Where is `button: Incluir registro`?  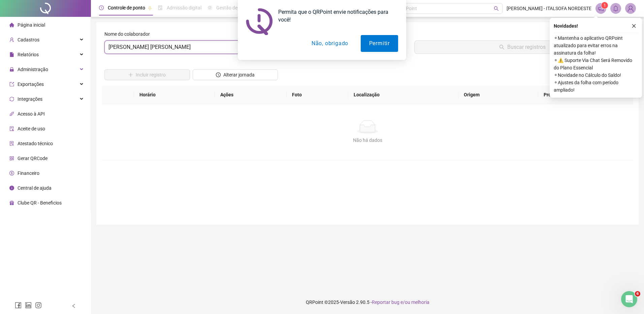 button: Incluir registro is located at coordinates (147, 75).